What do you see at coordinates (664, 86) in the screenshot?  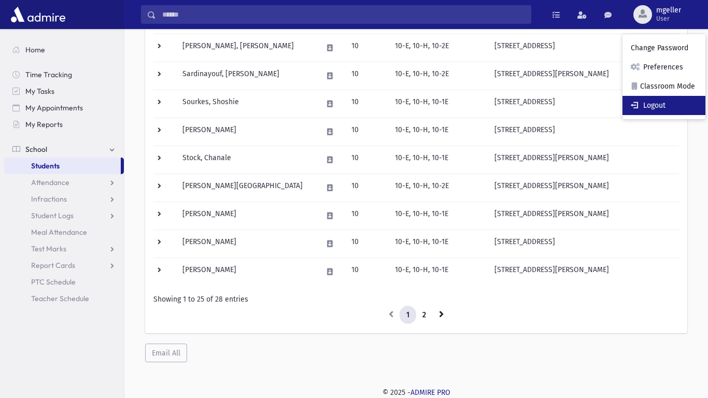 I see `a: Classroom Mode` at bounding box center [664, 86].